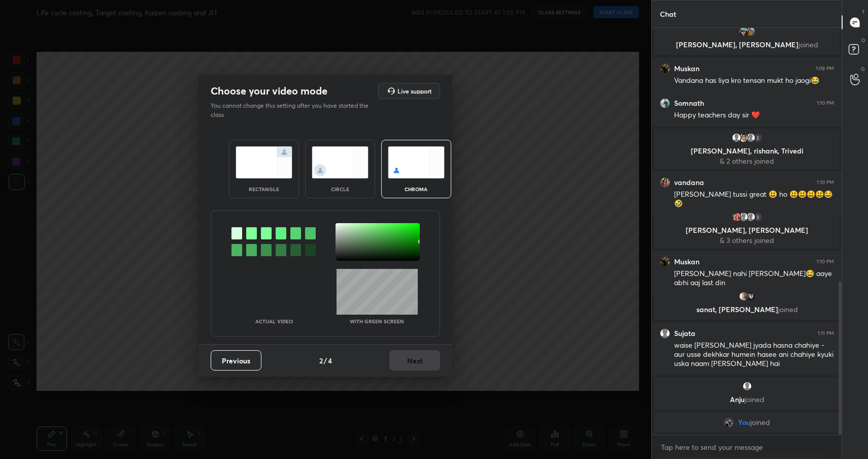  I want to click on div: rectangle, so click(264, 190).